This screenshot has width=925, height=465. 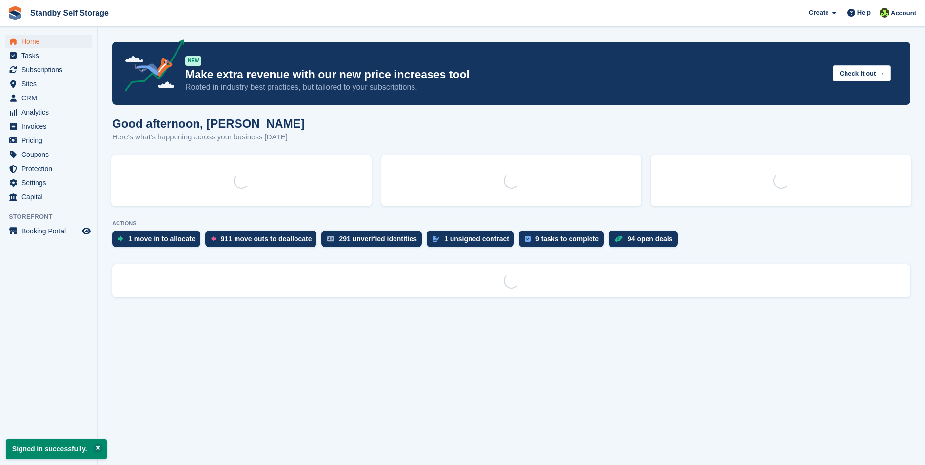 What do you see at coordinates (331, 239) in the screenshot?
I see `img: verify_identity-adf6edd0f0f0b5bbfe63781bf79b02c33cf7c696d77639b501bdc392416b5a36.svg` at bounding box center [331, 239].